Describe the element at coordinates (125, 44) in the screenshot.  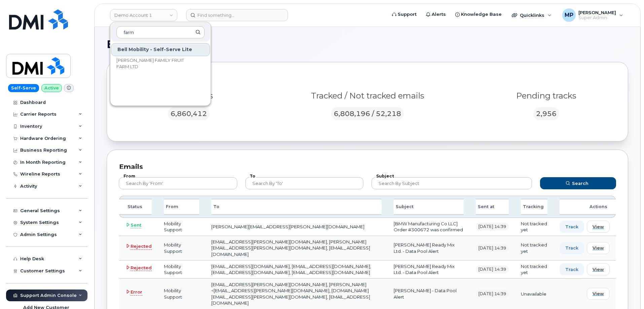
I see `span: Emails` at that location.